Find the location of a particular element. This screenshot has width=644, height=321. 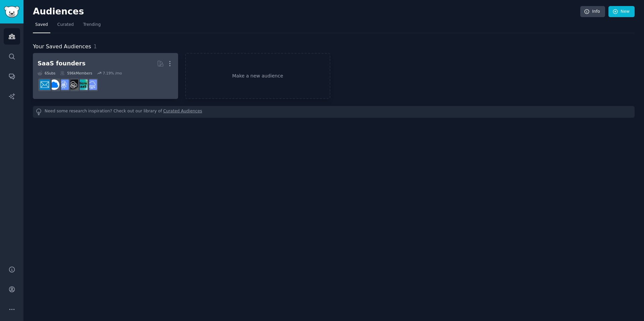

img: NoCodeSaaS is located at coordinates (73, 85).